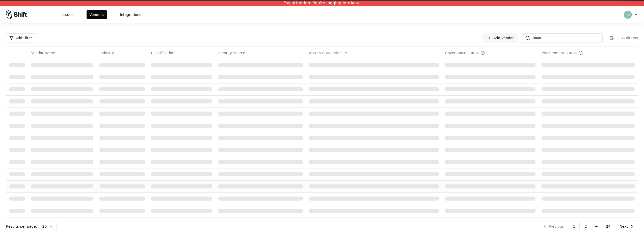  What do you see at coordinates (325, 53) in the screenshot?
I see `div: Access Categories` at bounding box center [325, 53].